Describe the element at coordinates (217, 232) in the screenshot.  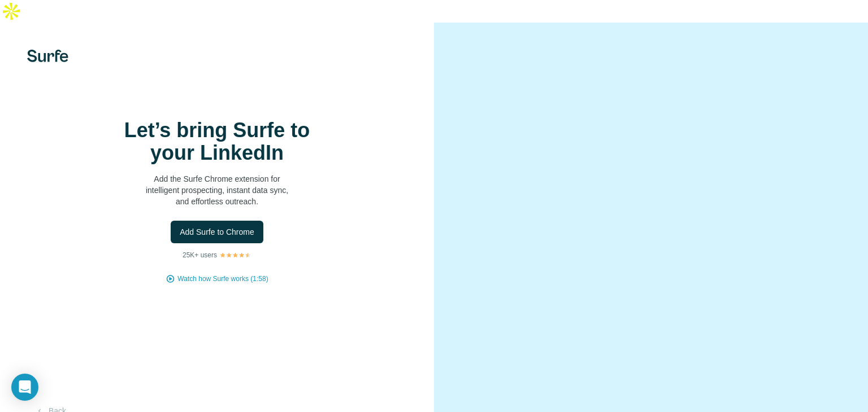
I see `button: Add Surfe to Chrome` at that location.